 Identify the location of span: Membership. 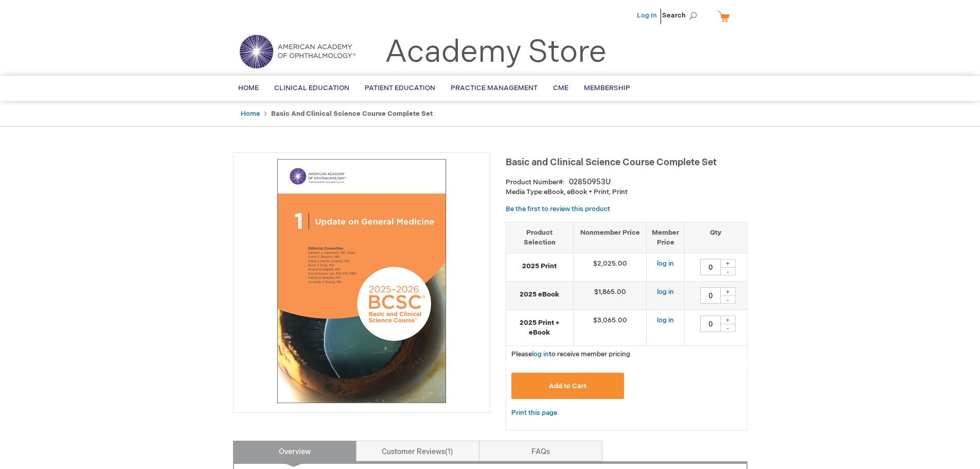
(607, 88).